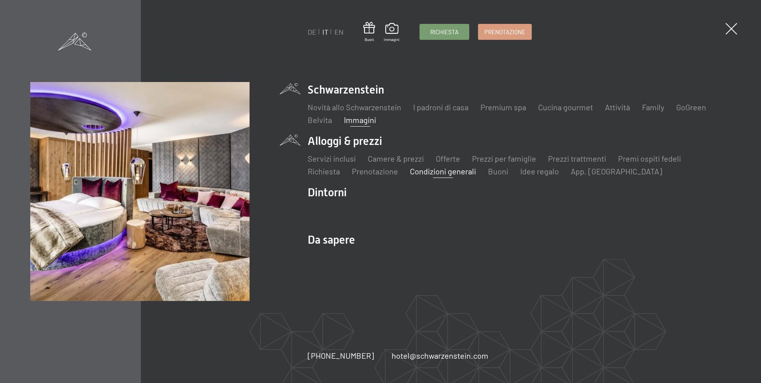 This screenshot has height=383, width=761. Describe the element at coordinates (440, 107) in the screenshot. I see `a: I padroni di casa` at that location.